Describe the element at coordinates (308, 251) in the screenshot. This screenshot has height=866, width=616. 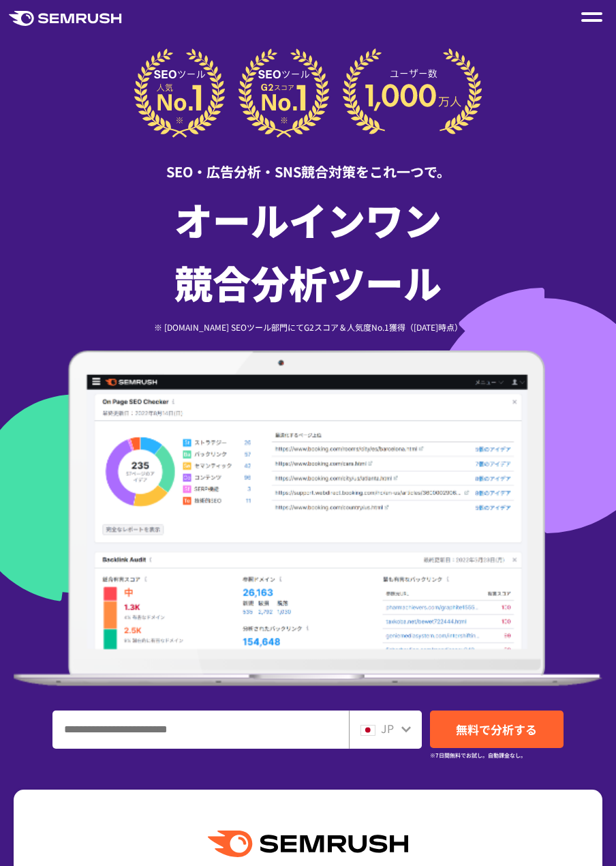
I see `h1: オールインワン 競合分析ツール` at that location.